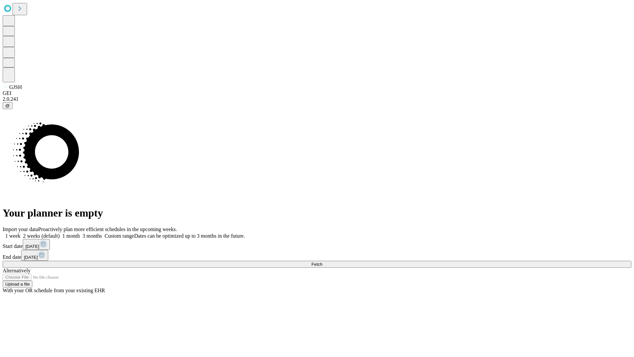 This screenshot has height=357, width=634. Describe the element at coordinates (119, 236) in the screenshot. I see `span: Custom range` at that location.